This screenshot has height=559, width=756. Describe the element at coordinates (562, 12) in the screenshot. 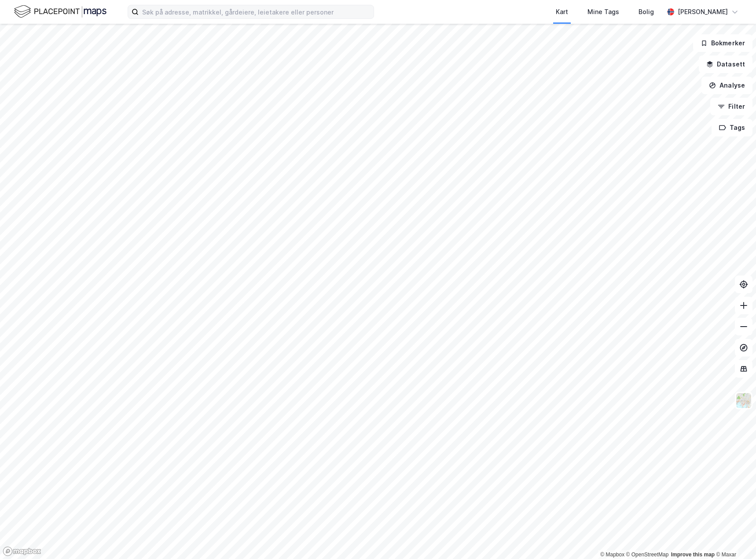

I see `div: Kart` at that location.